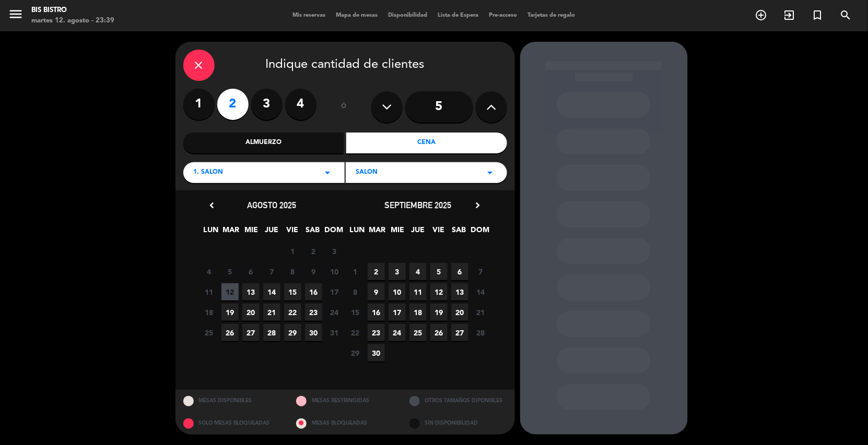 The height and width of the screenshot is (445, 868). Describe the element at coordinates (355, 312) in the screenshot. I see `span: 15` at that location.